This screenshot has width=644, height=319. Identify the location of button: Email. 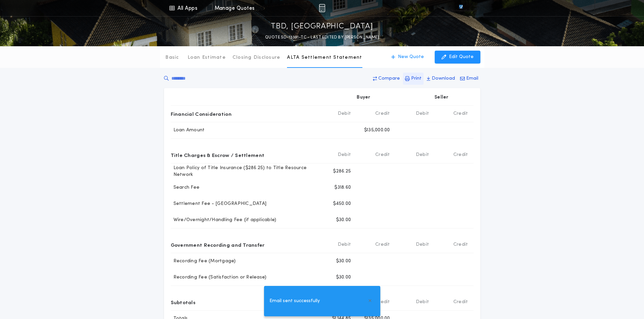
(469, 79).